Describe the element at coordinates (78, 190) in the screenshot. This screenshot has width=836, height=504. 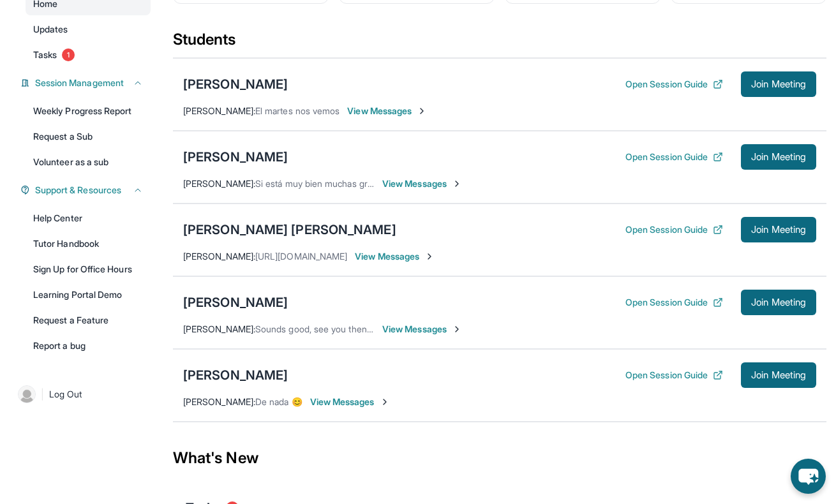
I see `span: Support & Resources` at that location.